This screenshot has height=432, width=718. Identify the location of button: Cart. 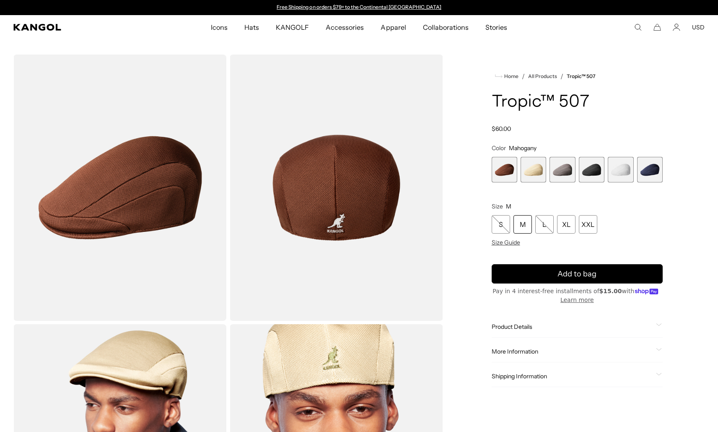
(657, 27).